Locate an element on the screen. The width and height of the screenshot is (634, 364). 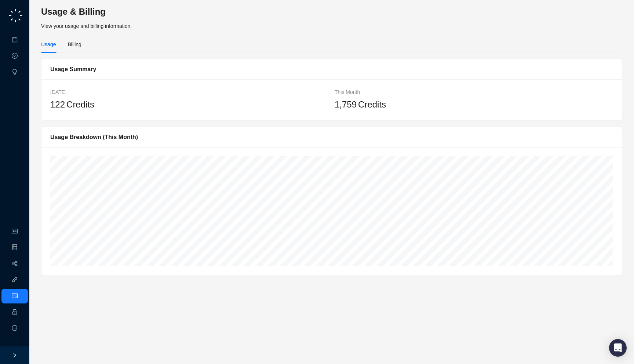
div: Usage Breakdown (This Month) is located at coordinates (332, 137).